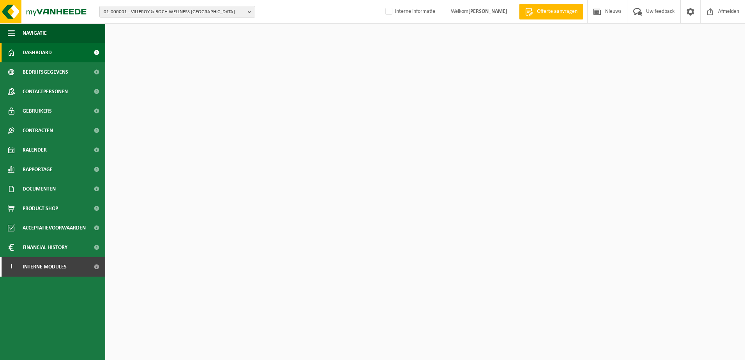  What do you see at coordinates (409, 12) in the screenshot?
I see `label: Interne informatie` at bounding box center [409, 12].